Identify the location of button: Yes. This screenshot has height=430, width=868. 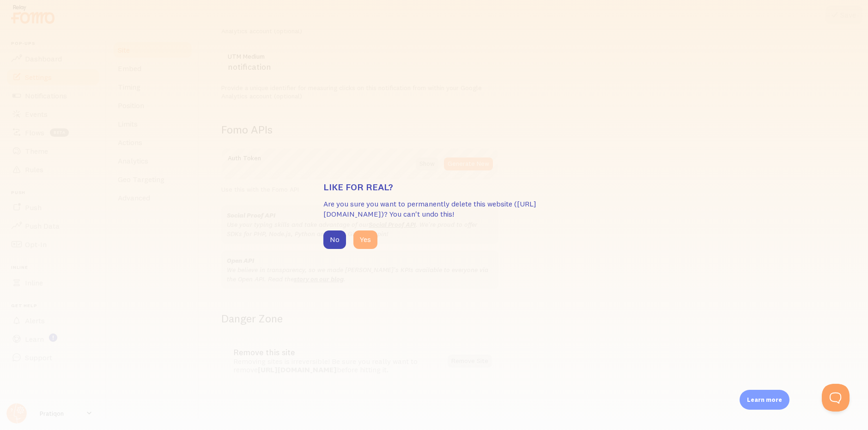
(365, 240).